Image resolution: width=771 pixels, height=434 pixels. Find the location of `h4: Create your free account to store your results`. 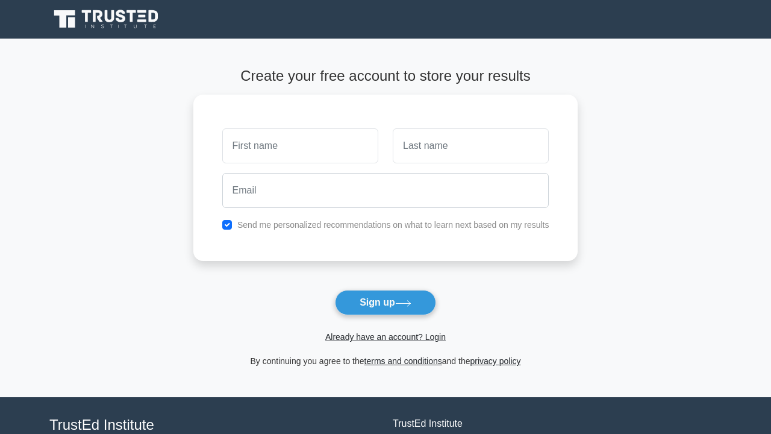

h4: Create your free account to store your results is located at coordinates (386, 76).